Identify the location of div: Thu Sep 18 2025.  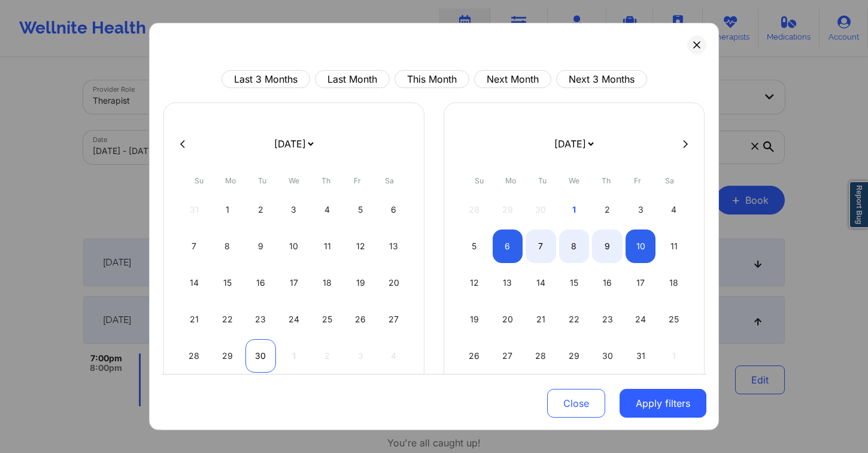
(327, 283).